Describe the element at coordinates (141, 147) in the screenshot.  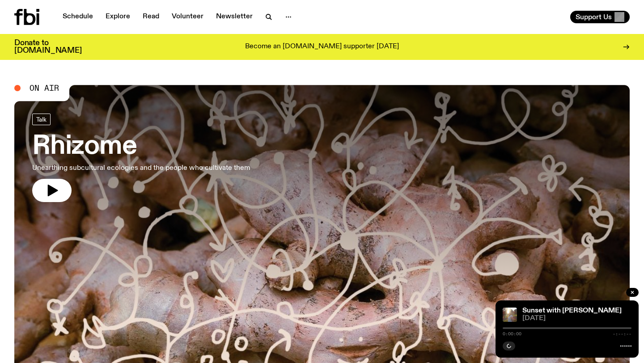
I see `h3: Rhizome` at that location.